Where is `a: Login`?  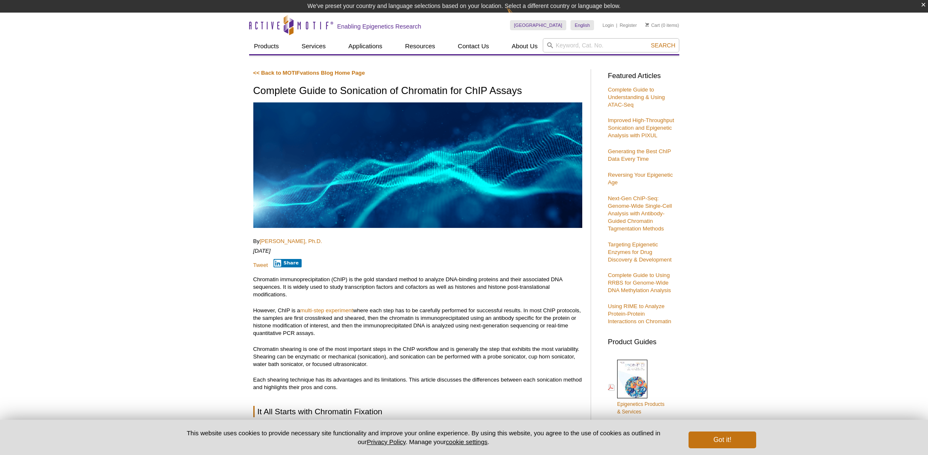 a: Login is located at coordinates (608, 25).